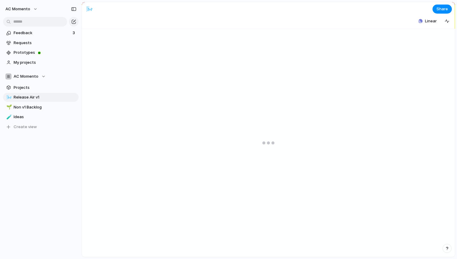 The image size is (457, 259). I want to click on a: 🌬️Release Air v1, so click(41, 97).